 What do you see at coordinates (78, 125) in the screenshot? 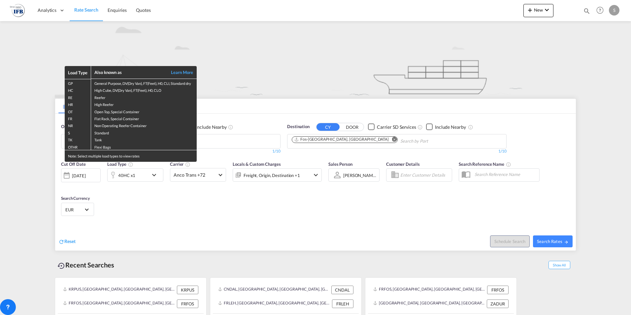
I see `td: NR` at bounding box center [78, 125].